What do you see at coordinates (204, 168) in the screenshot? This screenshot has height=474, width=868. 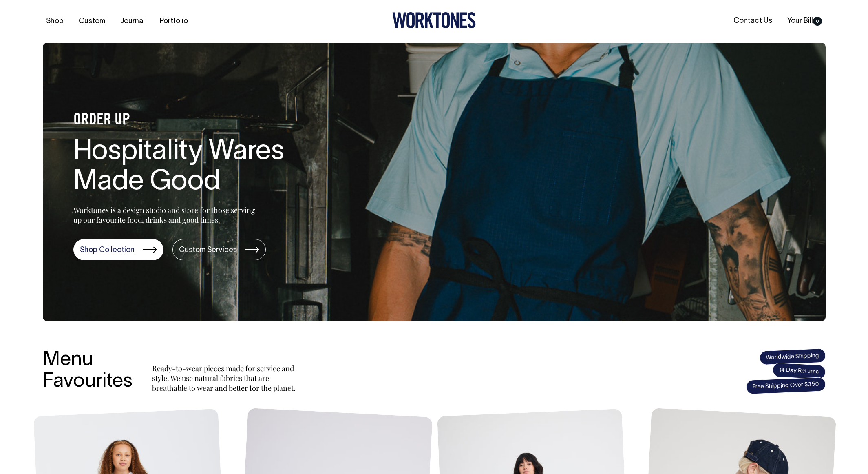 I see `h1: Hospitality Wares Made Good` at bounding box center [204, 168].